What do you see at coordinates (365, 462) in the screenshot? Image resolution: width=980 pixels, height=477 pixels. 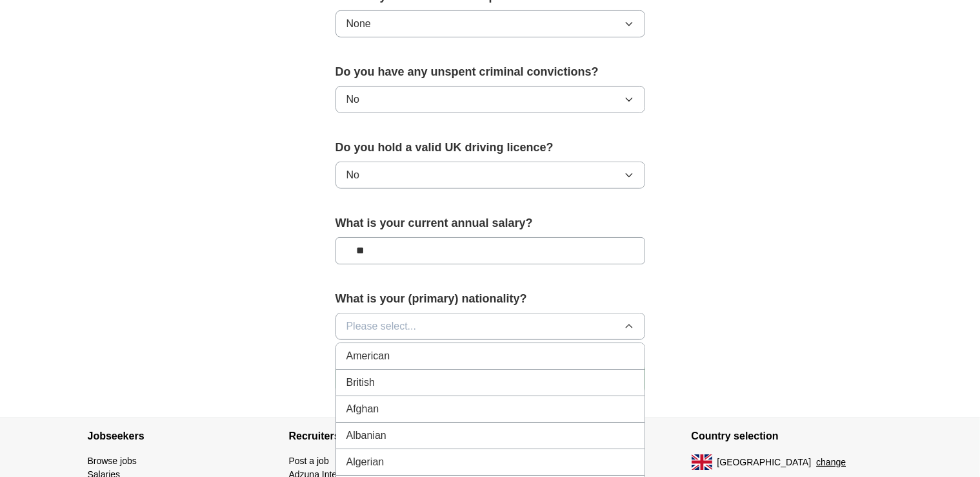 I see `span: Algerian` at bounding box center [365, 462].